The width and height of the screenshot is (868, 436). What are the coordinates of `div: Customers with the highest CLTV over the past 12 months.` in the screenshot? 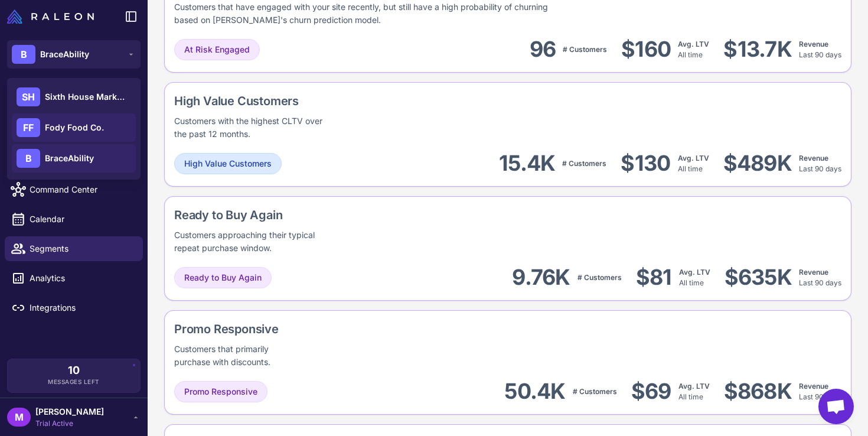 It's located at (250, 127).